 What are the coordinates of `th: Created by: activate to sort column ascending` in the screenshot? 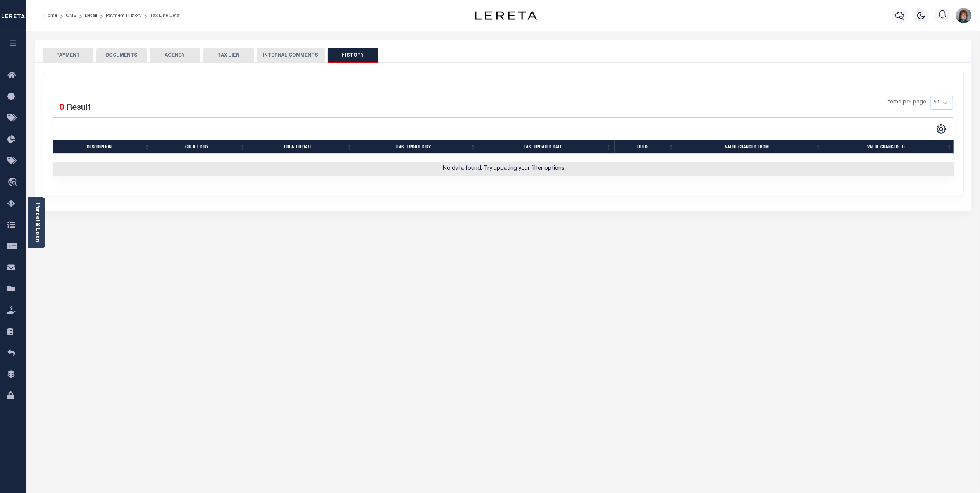 It's located at (200, 147).